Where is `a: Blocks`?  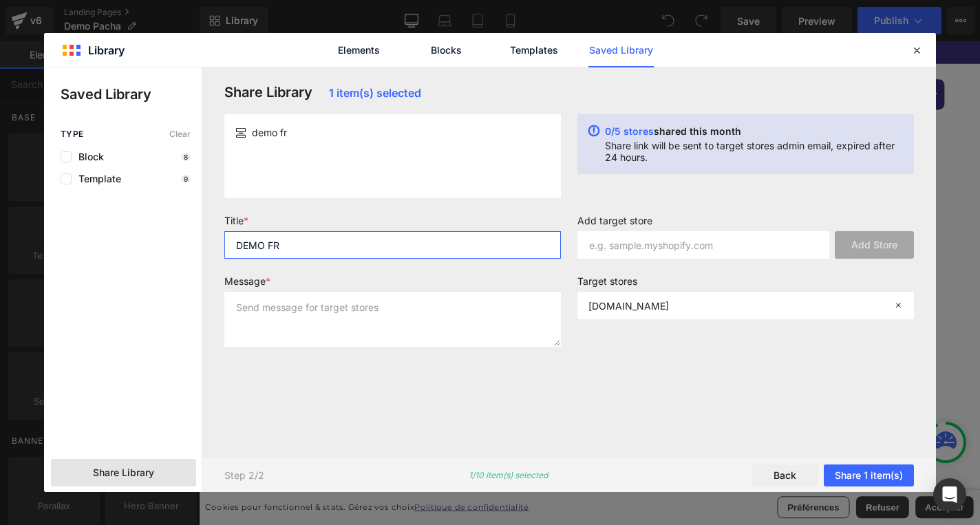 a: Blocks is located at coordinates (446, 50).